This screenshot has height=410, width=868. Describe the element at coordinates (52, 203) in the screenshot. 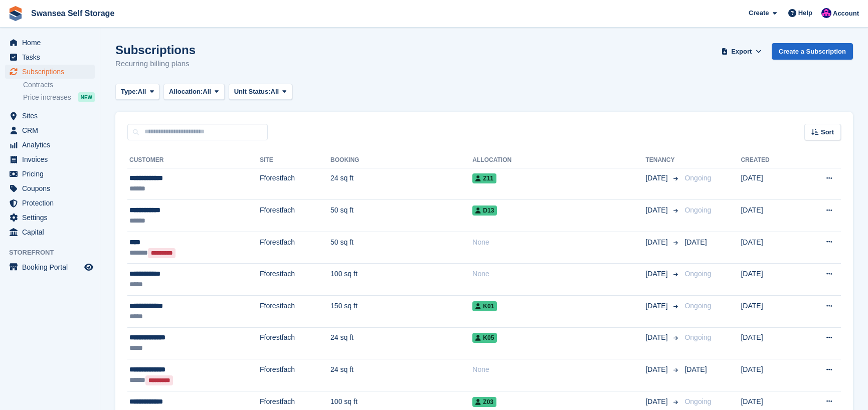

I see `span: Protection` at that location.